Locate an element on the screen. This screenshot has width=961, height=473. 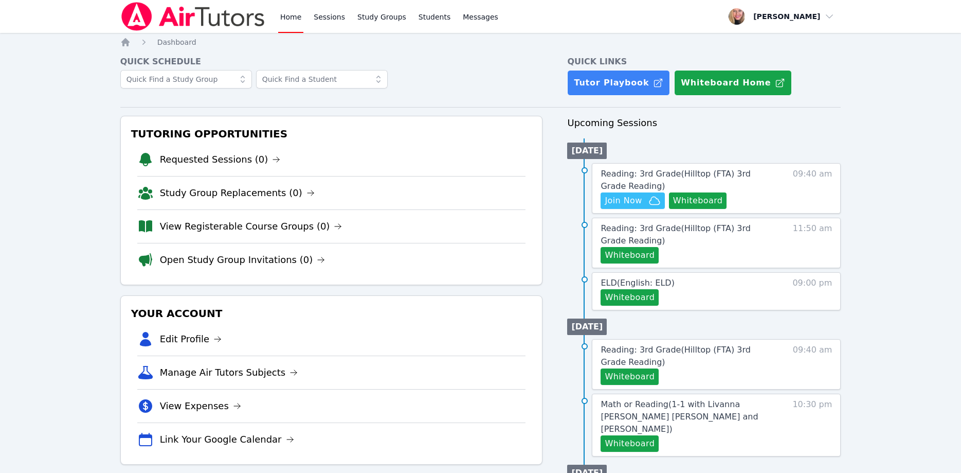
a: ELD(English: ELD) is located at coordinates (637, 283).